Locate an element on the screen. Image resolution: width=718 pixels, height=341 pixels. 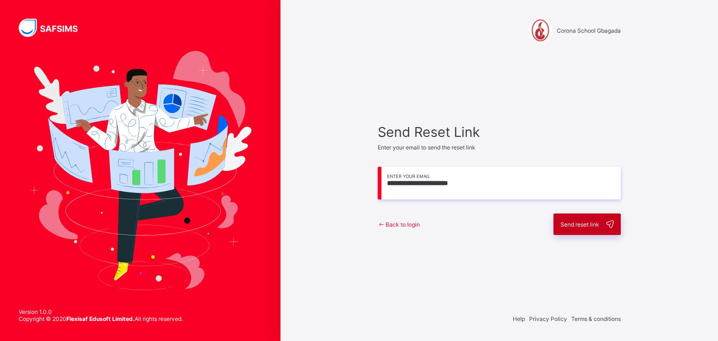
span: Corona School Gbagada is located at coordinates (588, 30).